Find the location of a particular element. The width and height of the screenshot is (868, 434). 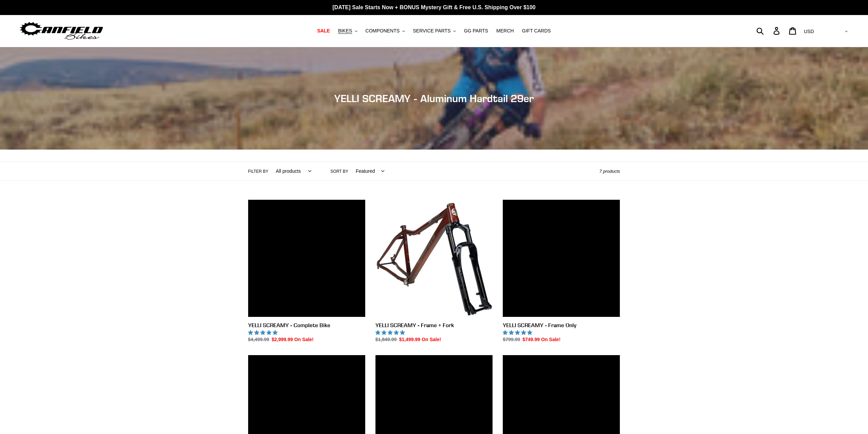

span: 7 products is located at coordinates (610, 171).